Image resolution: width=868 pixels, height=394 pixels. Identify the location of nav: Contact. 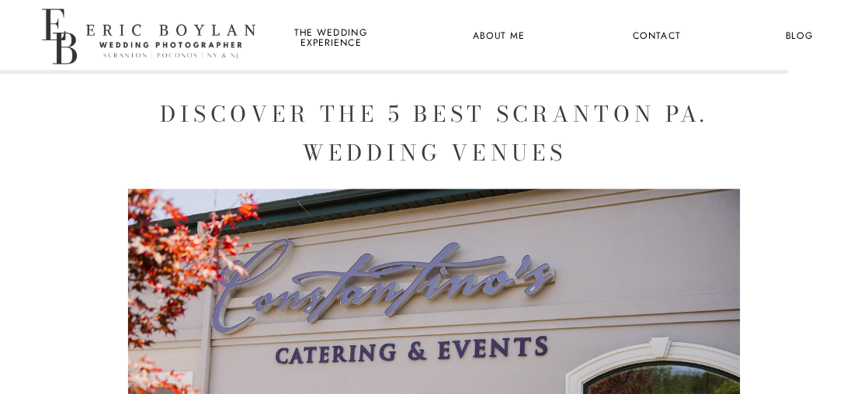
(656, 36).